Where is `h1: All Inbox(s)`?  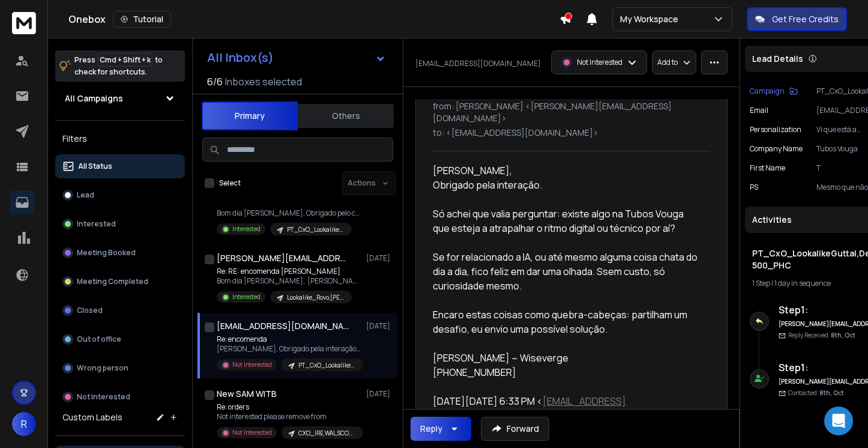 h1: All Inbox(s) is located at coordinates (240, 58).